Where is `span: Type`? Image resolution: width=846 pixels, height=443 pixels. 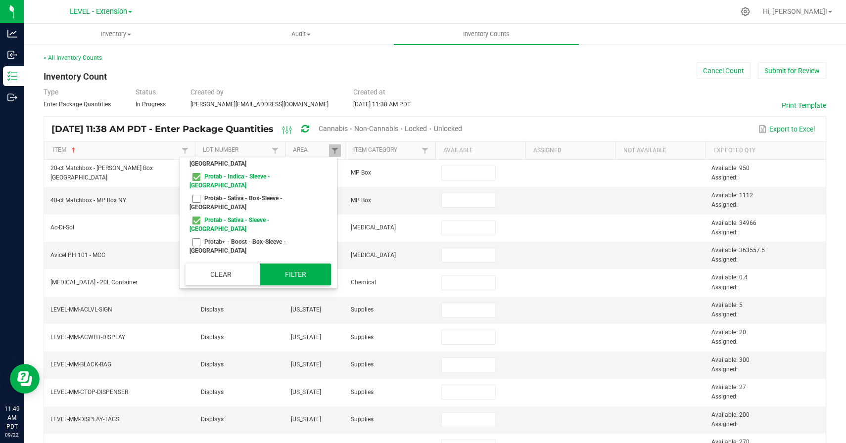
span: Type is located at coordinates (51, 92).